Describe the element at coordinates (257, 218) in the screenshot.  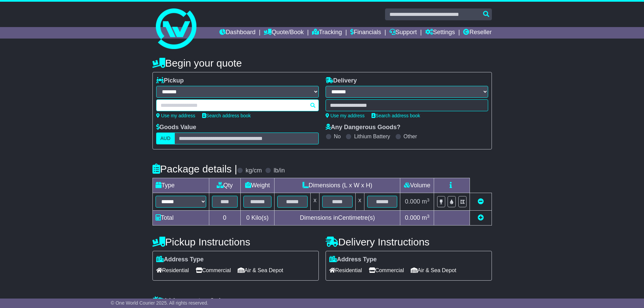
I see `td: Kilo(s)` at that location.